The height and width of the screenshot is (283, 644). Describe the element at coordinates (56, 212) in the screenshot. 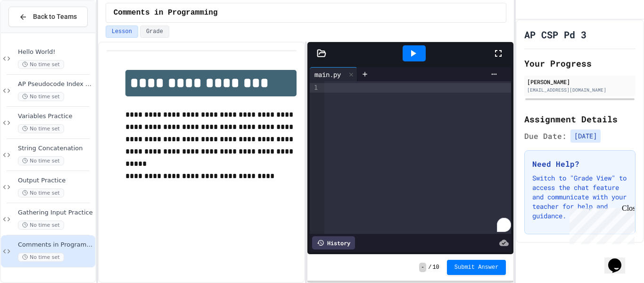

I see `span: Gathering Input Practice` at that location.